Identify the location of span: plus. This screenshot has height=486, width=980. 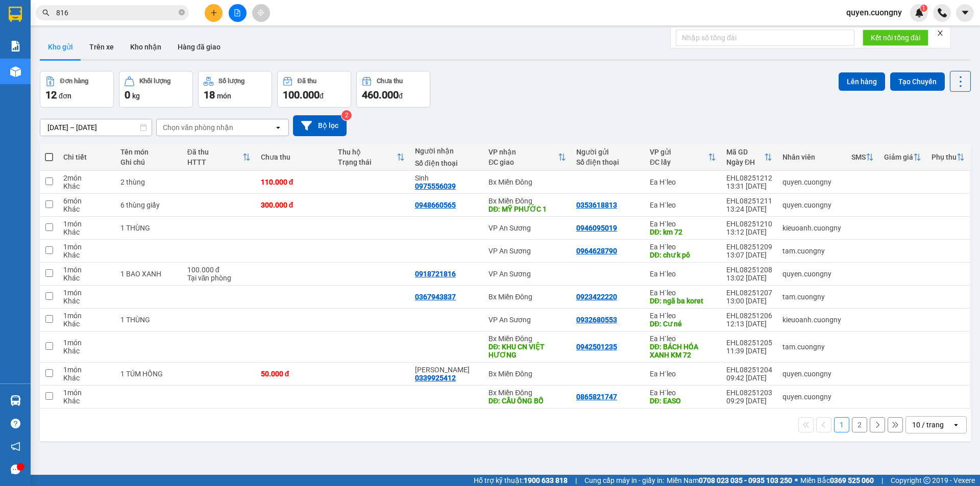
(214, 13).